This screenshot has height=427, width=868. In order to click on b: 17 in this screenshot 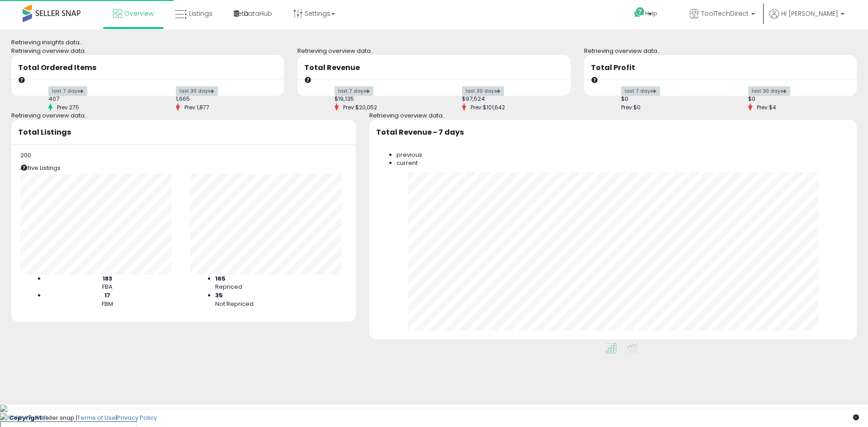, I will do `click(107, 295)`.